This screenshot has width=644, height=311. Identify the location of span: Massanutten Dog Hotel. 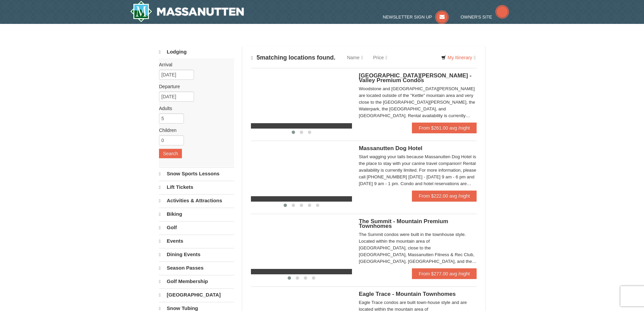
(390, 148).